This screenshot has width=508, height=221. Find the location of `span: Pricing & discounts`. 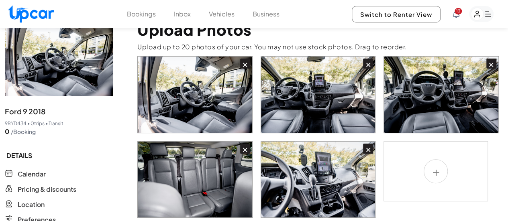

span: Pricing & discounts is located at coordinates (47, 190).